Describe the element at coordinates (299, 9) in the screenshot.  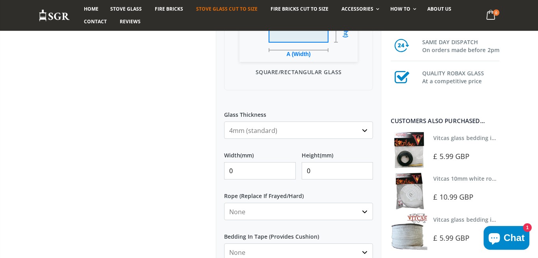
I see `span: Fire Bricks Cut To Size` at that location.